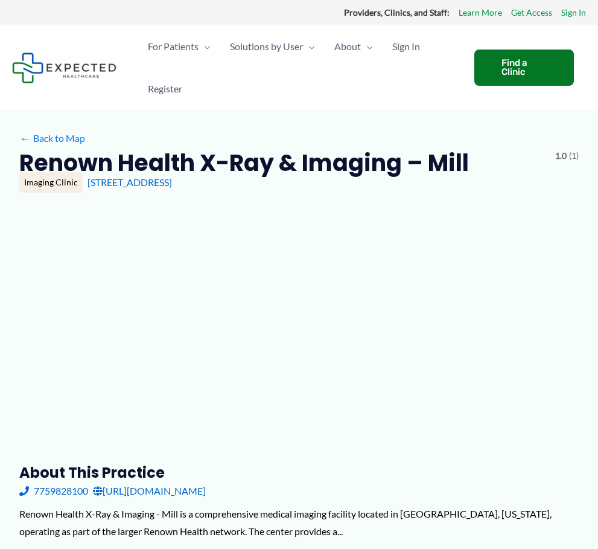 The width and height of the screenshot is (598, 549). Describe the element at coordinates (532, 13) in the screenshot. I see `a: Get Access` at that location.